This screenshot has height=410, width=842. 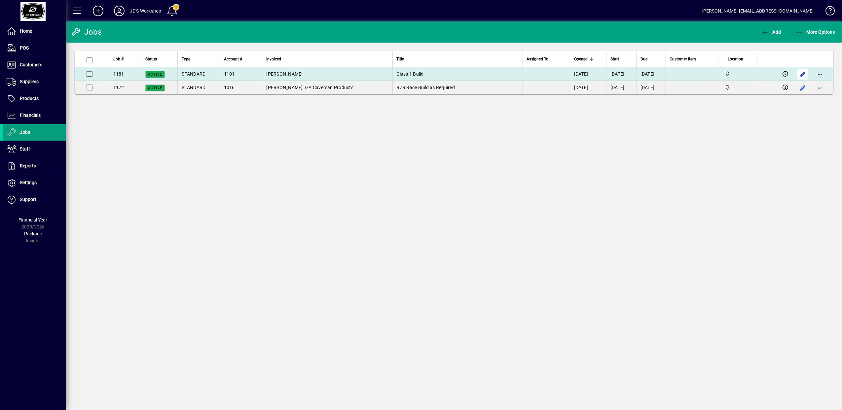 What do you see at coordinates (30, 115) in the screenshot?
I see `span: Financials` at bounding box center [30, 115].